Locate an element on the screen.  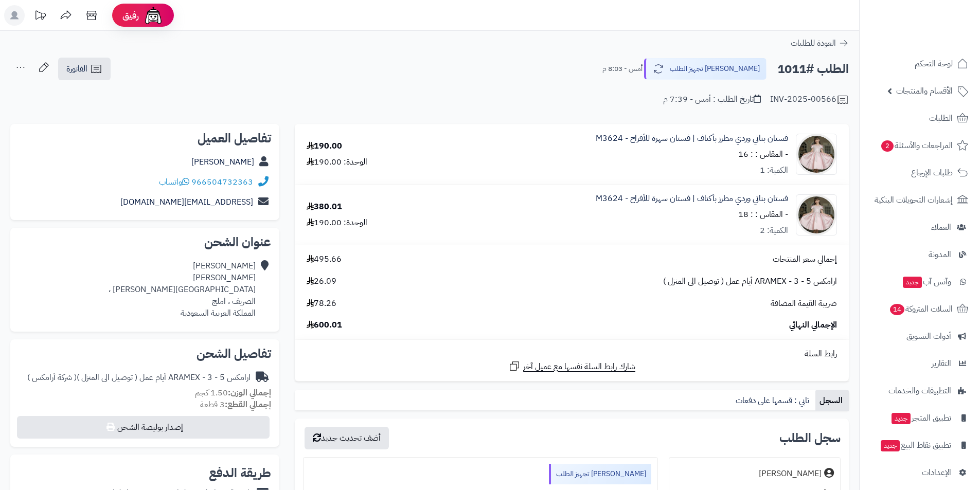
a: 966504732363 is located at coordinates (223, 182).